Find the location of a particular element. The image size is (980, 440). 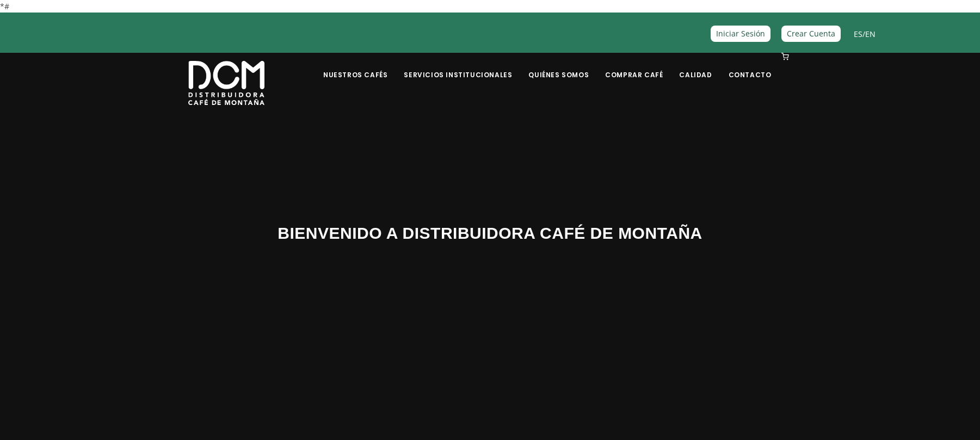

a: Servicios Institucionales is located at coordinates (457, 67).